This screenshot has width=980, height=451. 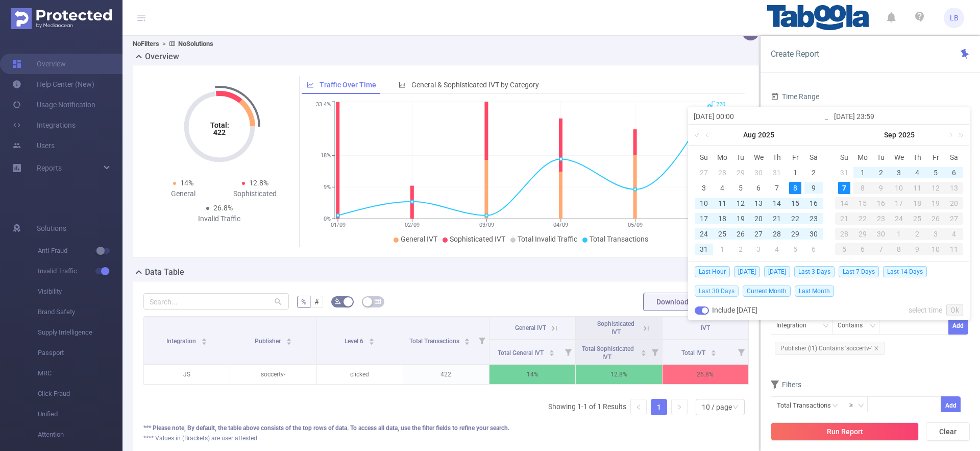 I want to click on i: icon: table, so click(x=377, y=302).